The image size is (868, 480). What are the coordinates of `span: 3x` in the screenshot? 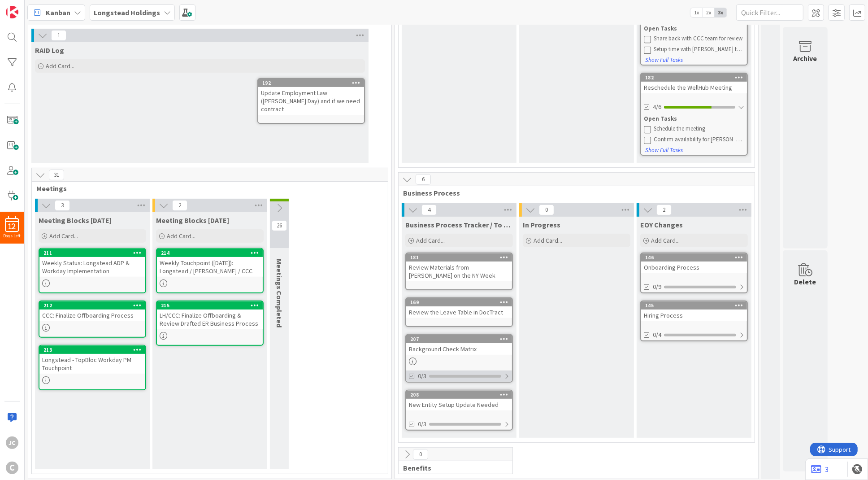 It's located at (720, 12).